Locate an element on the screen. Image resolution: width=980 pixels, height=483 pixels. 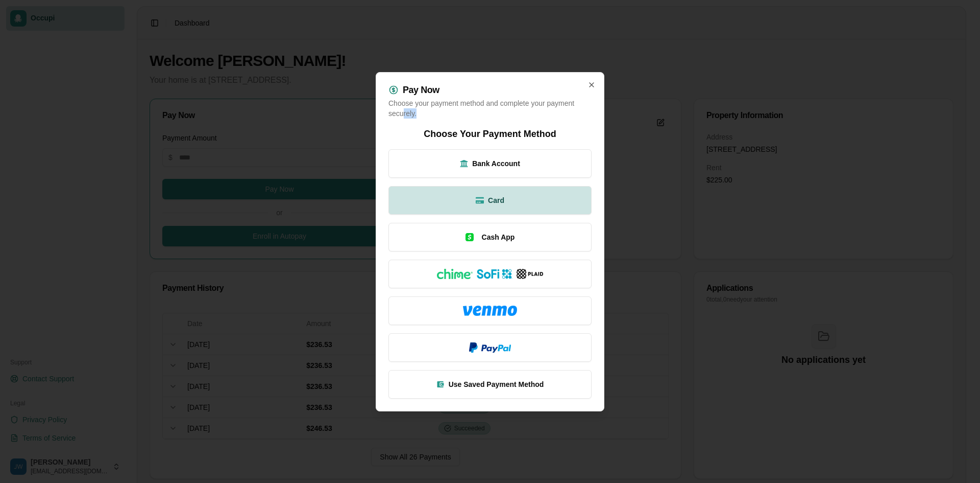
img: Venmo logo is located at coordinates (490, 311).